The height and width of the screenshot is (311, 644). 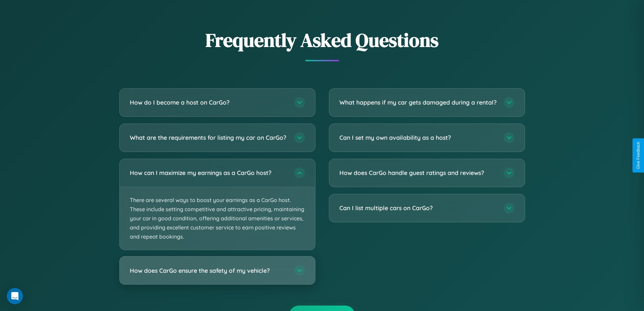 I want to click on h3: What are the requirements for listing my car on CarGo?, so click(x=209, y=137).